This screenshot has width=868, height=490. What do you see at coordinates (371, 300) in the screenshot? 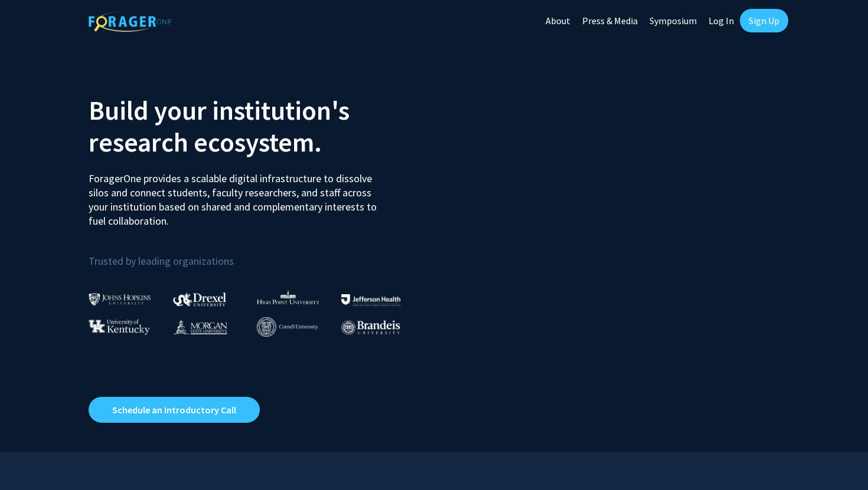
I see `img: Thomas Jefferson University` at bounding box center [371, 300].